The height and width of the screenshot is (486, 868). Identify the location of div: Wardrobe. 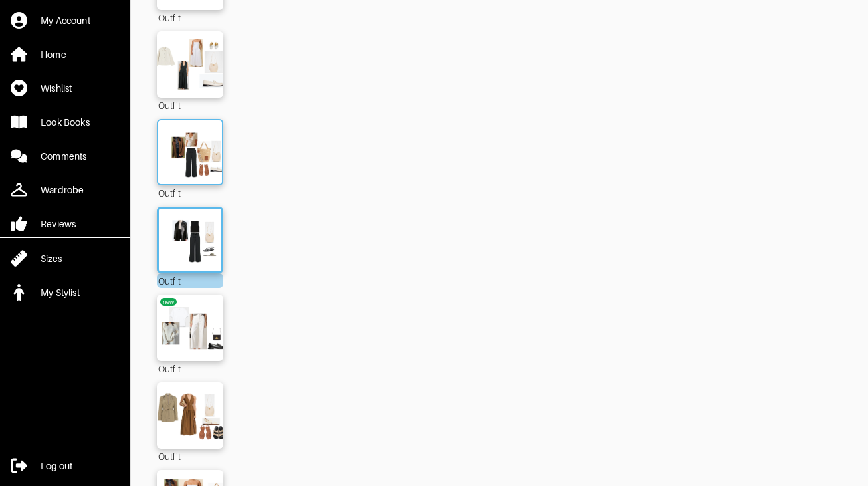
(62, 190).